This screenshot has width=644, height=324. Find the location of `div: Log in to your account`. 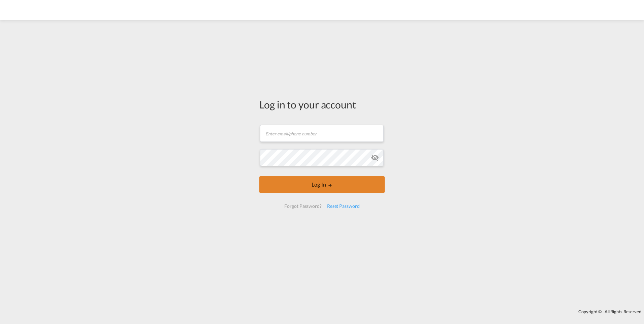

div: Log in to your account is located at coordinates (322, 104).